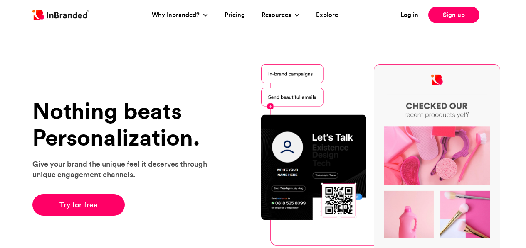 This screenshot has width=526, height=248. I want to click on p: Give your brand the unique feel it deserves through unique engagement channels., so click(125, 170).